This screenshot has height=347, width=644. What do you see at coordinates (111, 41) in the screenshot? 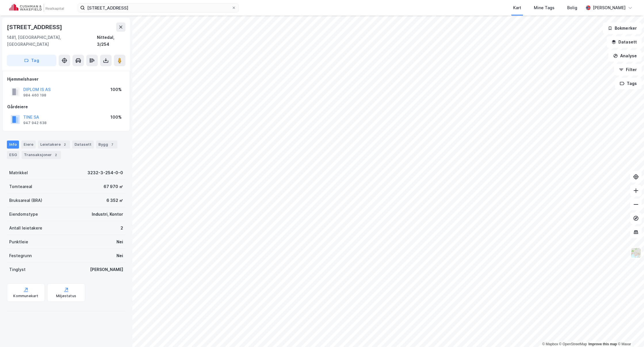
I see `div: Nittedal, 3/254` at bounding box center [111, 41].